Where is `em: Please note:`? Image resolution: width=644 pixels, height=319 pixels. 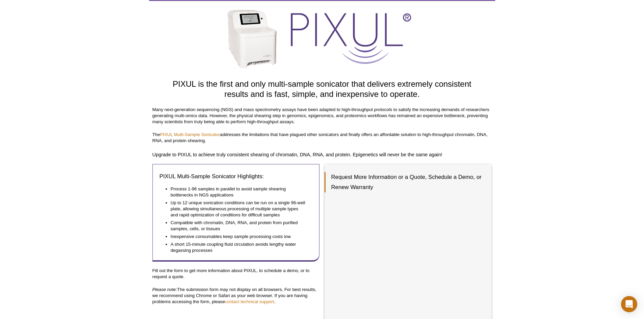
em: Please note: is located at coordinates (165, 289).